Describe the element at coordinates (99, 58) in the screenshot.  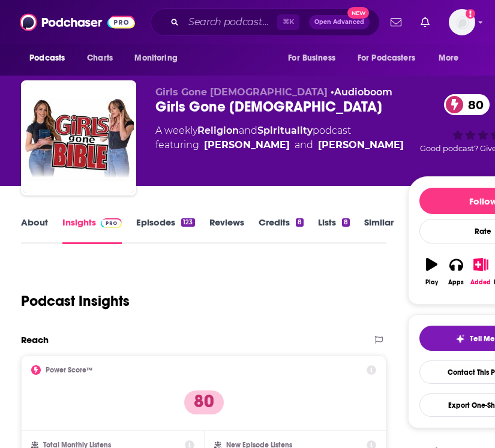
I see `a: Charts` at that location.